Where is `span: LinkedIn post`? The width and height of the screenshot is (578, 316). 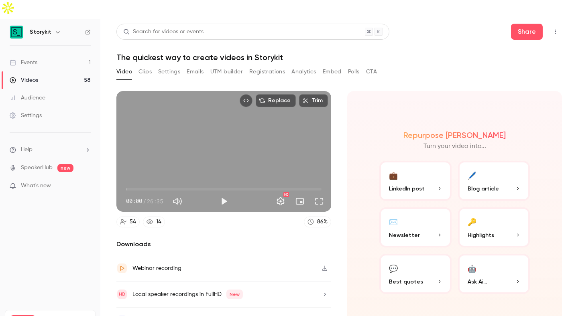
span: LinkedIn post is located at coordinates (406, 189).